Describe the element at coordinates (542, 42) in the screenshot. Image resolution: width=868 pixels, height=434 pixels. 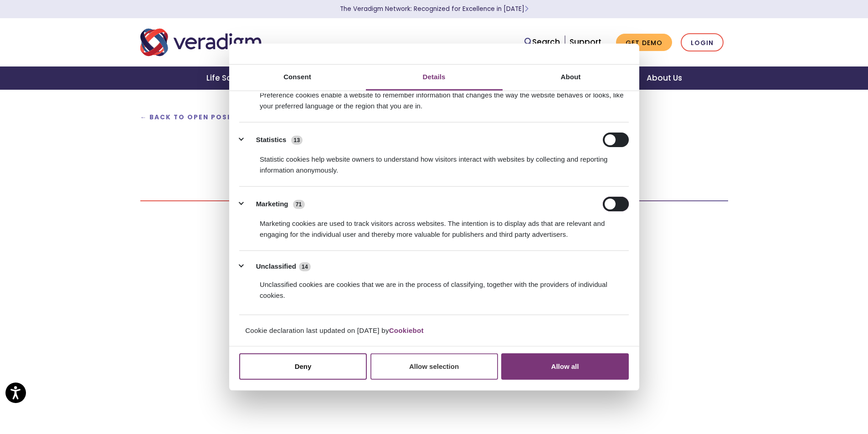
I see `a: Search` at that location.